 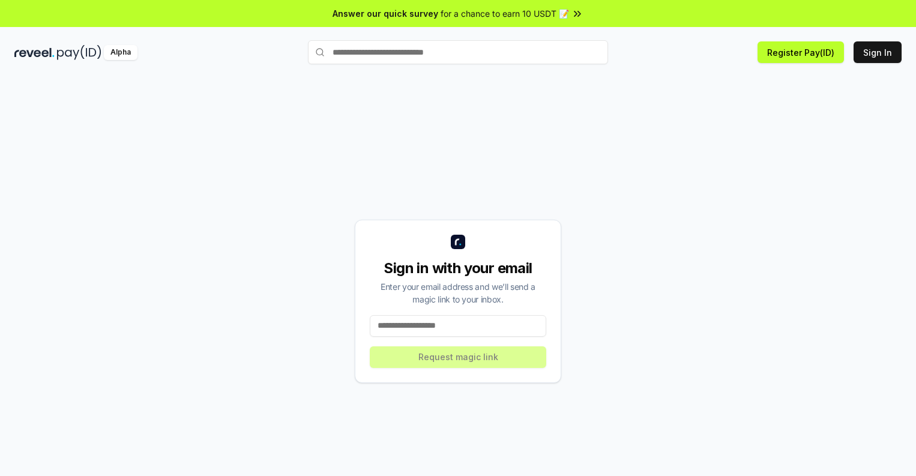 I want to click on div: Sign in with your email, so click(x=458, y=268).